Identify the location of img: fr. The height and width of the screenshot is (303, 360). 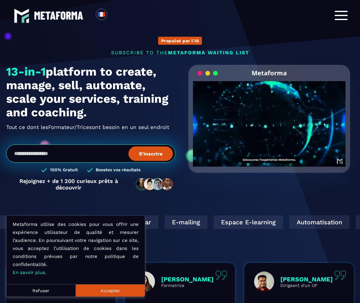
(101, 14).